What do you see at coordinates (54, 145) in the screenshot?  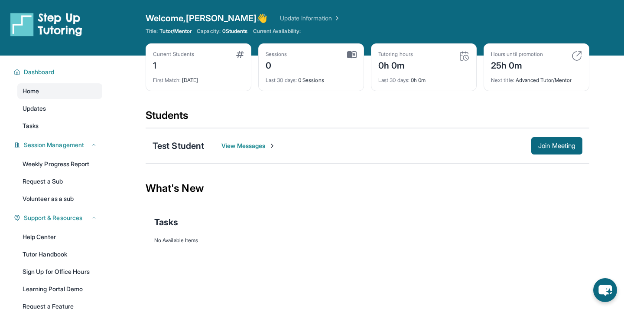 I see `span: Session Management` at bounding box center [54, 145].